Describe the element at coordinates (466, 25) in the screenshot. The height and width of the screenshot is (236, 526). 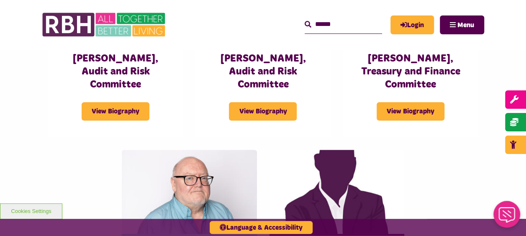
I see `span: Menu` at that location.